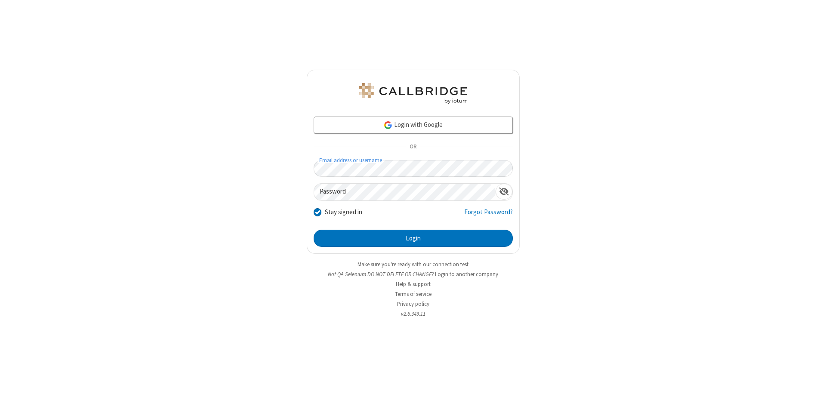 The image size is (826, 394). What do you see at coordinates (413, 274) in the screenshot?
I see `li: Not QA Selenium DO NOT DELETE OR CHANGE?` at bounding box center [413, 274].